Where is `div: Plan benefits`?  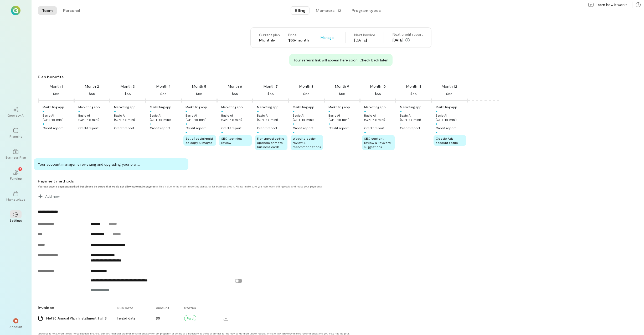
div: Plan benefits is located at coordinates (340, 77).